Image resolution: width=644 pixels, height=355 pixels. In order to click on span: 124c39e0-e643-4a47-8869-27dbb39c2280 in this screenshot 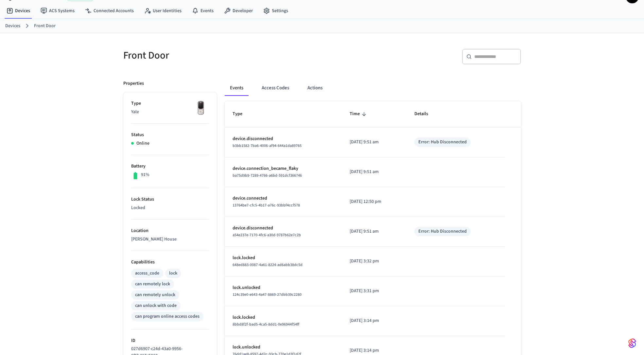, I will do `click(268, 295)`.